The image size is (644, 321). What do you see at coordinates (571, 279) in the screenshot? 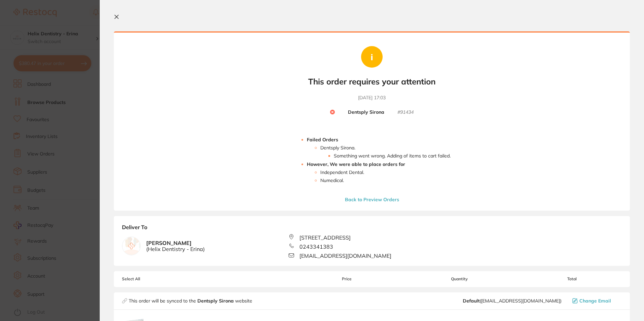
I see `span: Total` at bounding box center [571, 279].